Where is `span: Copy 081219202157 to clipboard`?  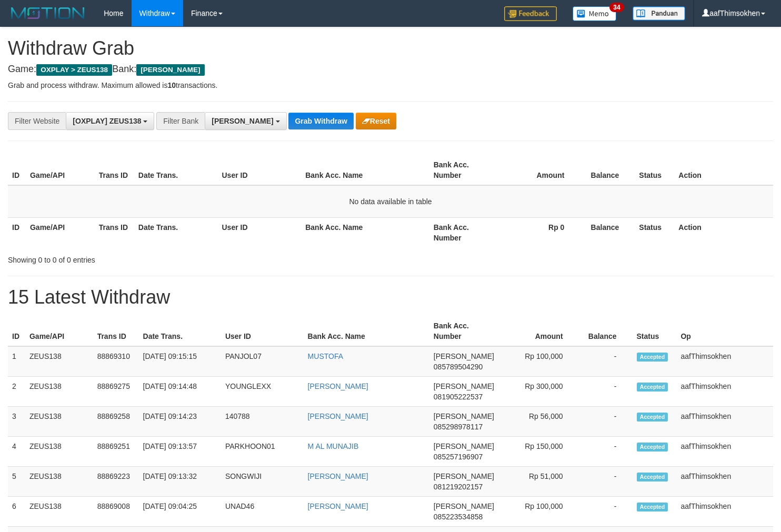
span: Copy 081219202157 to clipboard is located at coordinates (458, 486).